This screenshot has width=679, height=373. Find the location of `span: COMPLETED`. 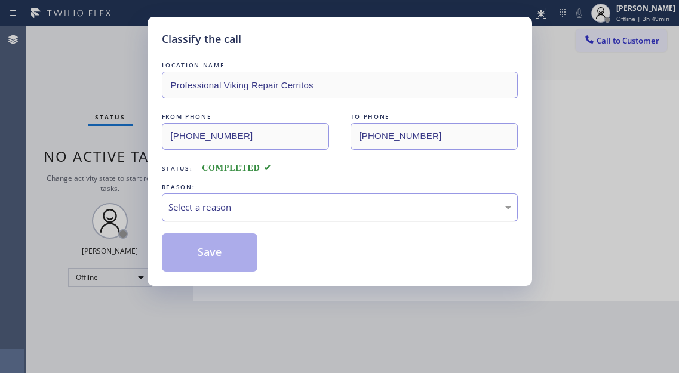

span: COMPLETED is located at coordinates (237, 168).